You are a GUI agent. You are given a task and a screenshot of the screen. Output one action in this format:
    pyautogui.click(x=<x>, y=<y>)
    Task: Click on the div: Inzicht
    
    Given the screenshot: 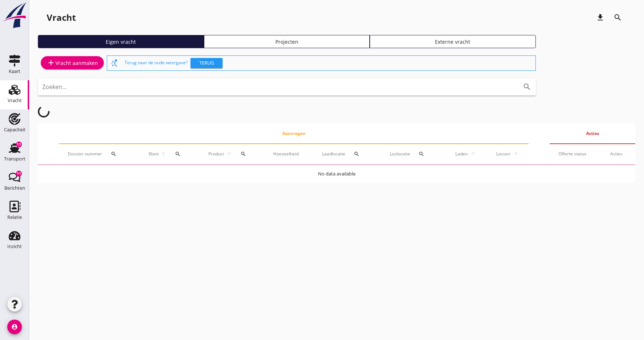 What is the action you would take?
    pyautogui.click(x=14, y=246)
    